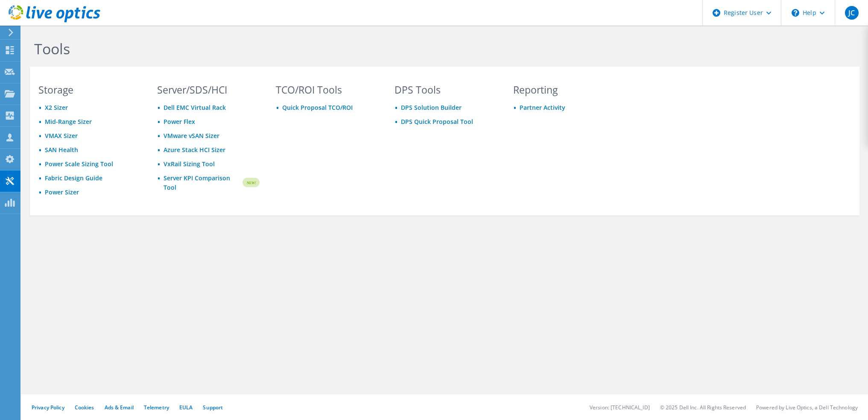 The image size is (868, 420). What do you see at coordinates (852, 13) in the screenshot?
I see `span: JC` at bounding box center [852, 13].